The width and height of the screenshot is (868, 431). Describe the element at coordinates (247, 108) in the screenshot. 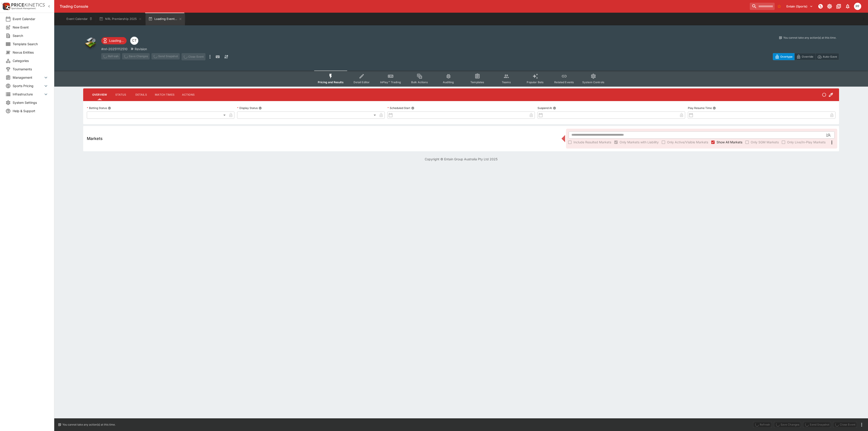

I see `p: Display Status` at that location.